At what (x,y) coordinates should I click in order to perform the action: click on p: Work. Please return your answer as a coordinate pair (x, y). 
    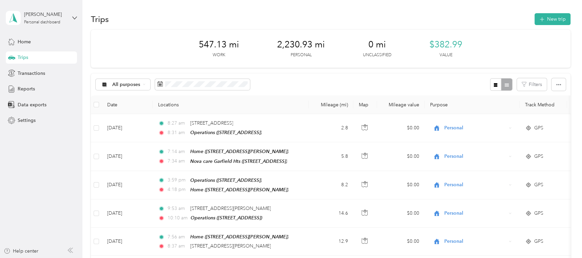
    Looking at the image, I should click on (219, 55).